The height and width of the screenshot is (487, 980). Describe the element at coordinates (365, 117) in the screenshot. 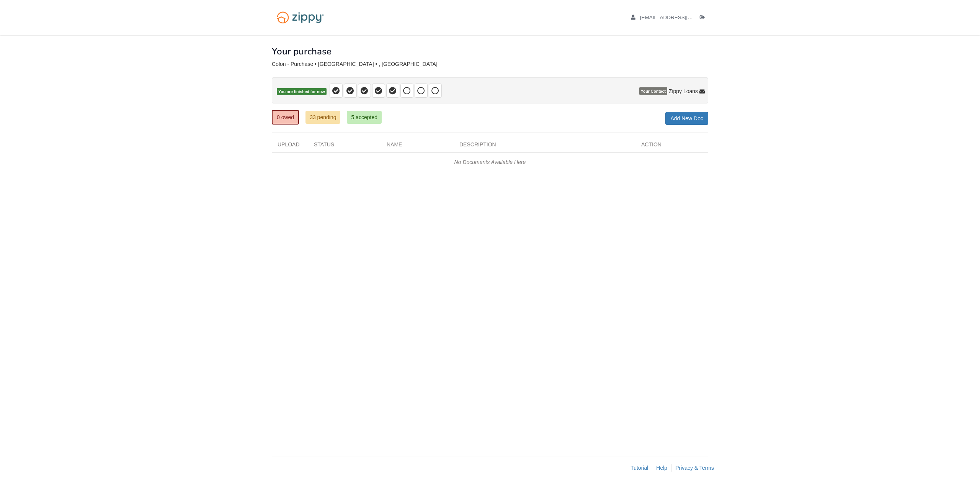

I see `a: 5 accepted` at that location.